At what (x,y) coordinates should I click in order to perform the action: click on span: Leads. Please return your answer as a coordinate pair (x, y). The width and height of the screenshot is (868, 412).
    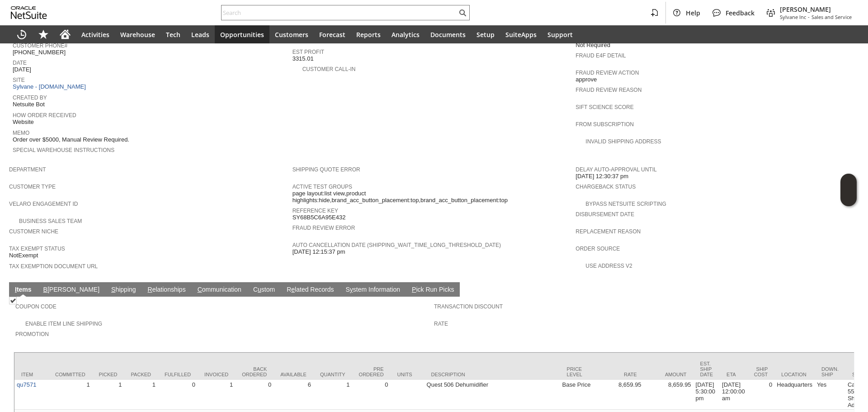
    Looking at the image, I should click on (200, 35).